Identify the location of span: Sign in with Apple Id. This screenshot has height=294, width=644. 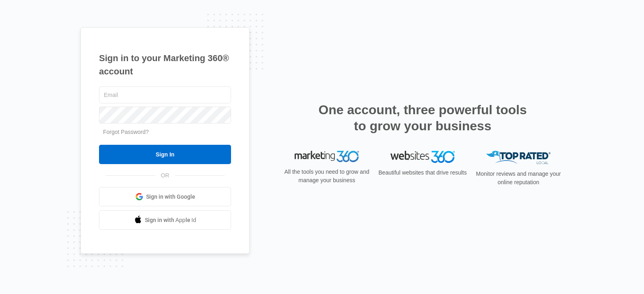
(171, 220).